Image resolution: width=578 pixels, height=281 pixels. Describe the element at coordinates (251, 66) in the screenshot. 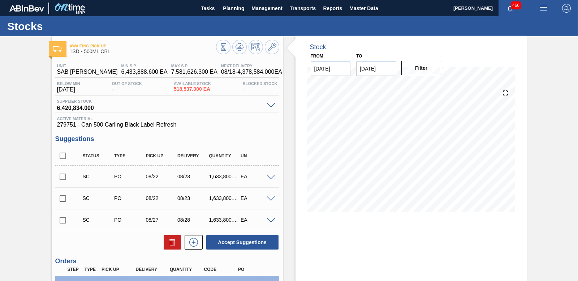

I see `span: Next Delivery` at that location.